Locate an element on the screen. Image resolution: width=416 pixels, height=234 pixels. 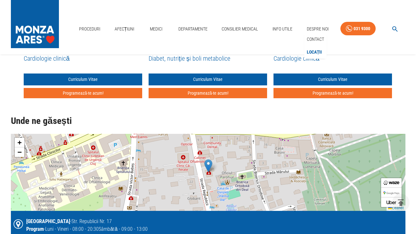
nav: secondary mailbox folders is located at coordinates (316, 46).